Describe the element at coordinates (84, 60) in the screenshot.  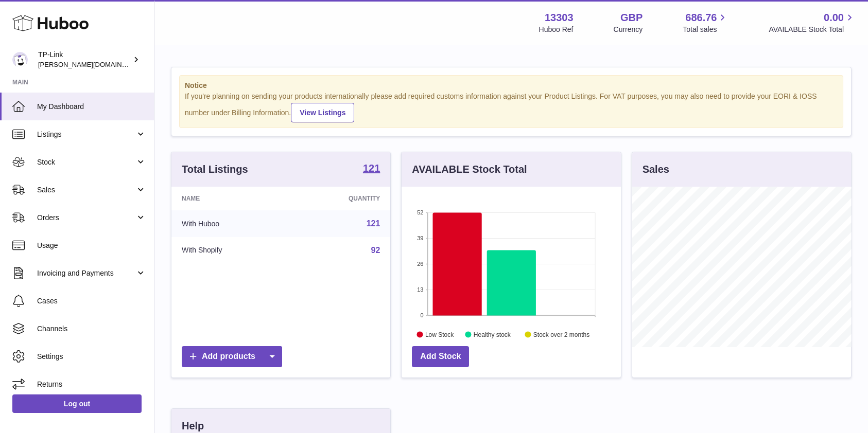
I see `div: TP-Link` at that location.